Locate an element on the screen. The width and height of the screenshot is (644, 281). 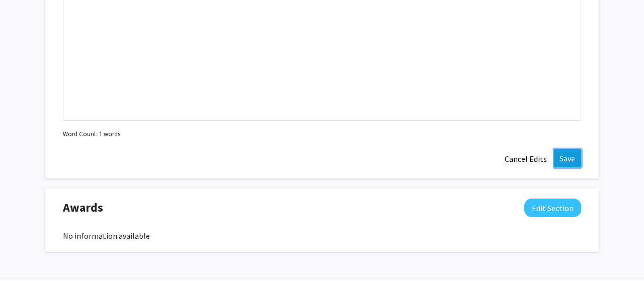
div: No information available is located at coordinates (322, 235).